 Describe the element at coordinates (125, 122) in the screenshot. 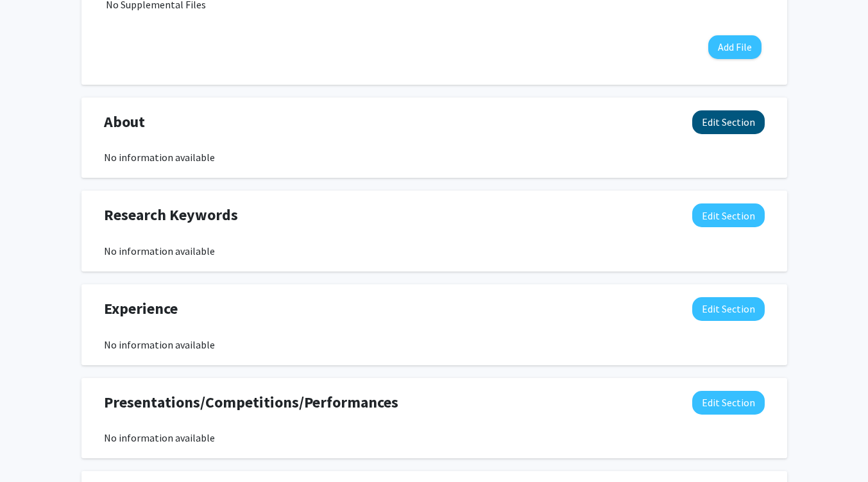

I see `span: About` at that location.